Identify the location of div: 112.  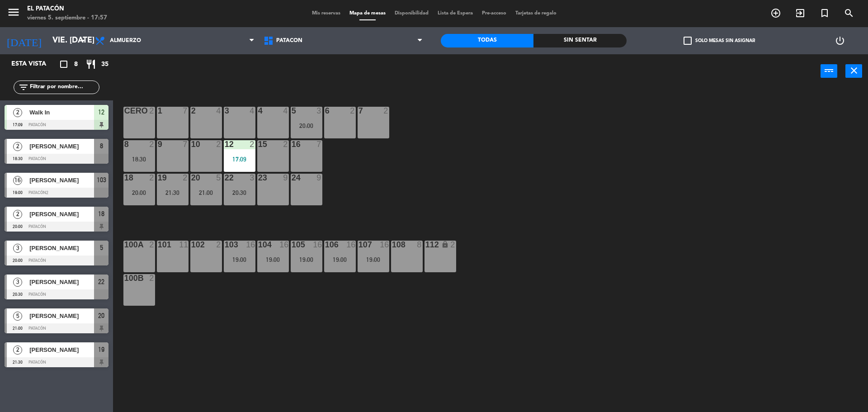
(426, 245).